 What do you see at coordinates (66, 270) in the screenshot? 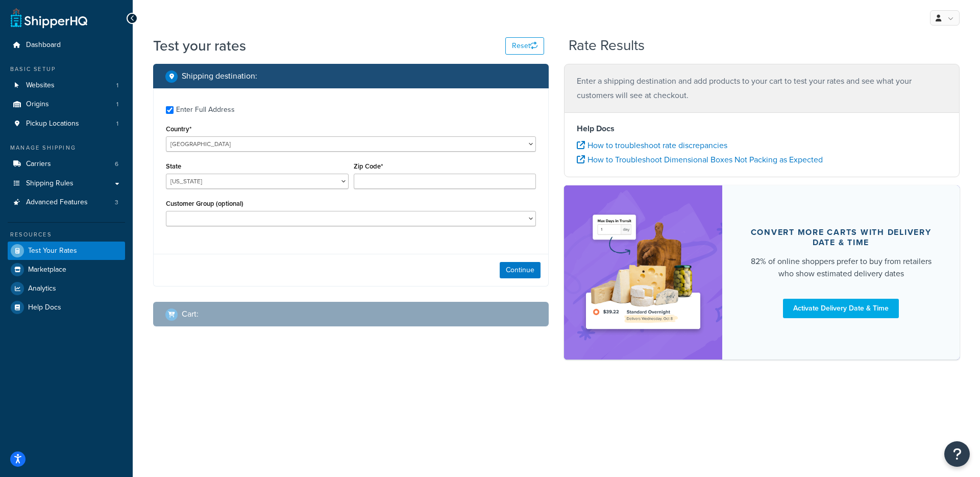
I see `a: Marketplace` at bounding box center [66, 270].